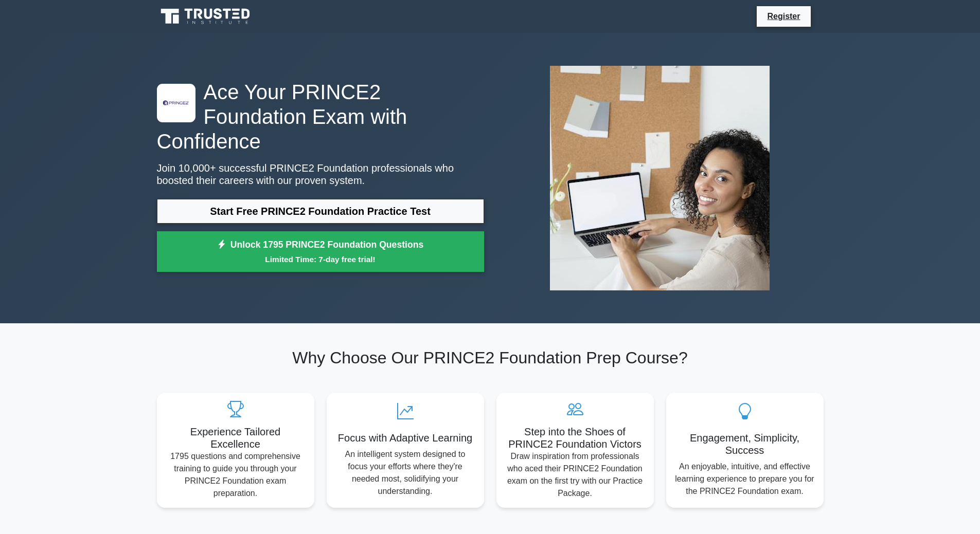  What do you see at coordinates (321, 211) in the screenshot?
I see `a: Start Free PRINCE2 Foundation Practice Test` at bounding box center [321, 211].